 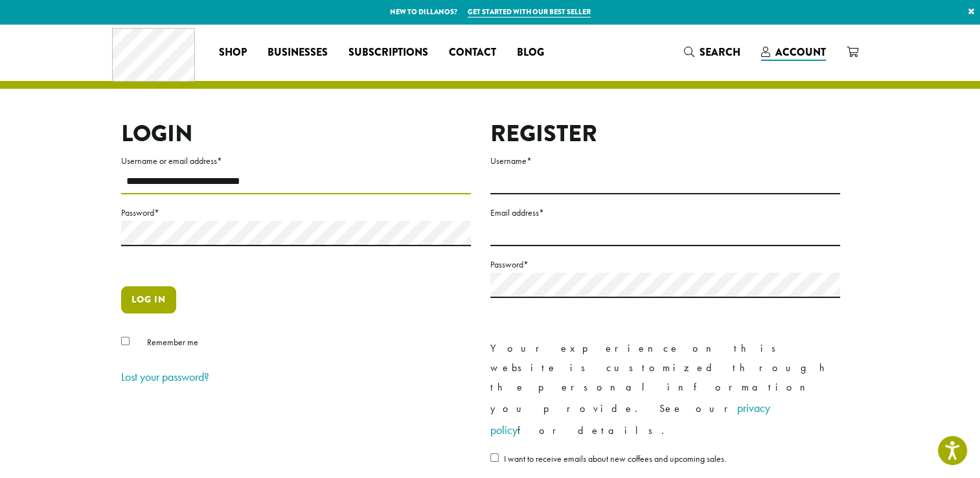 What do you see at coordinates (472, 53) in the screenshot?
I see `span: Contact` at bounding box center [472, 53].